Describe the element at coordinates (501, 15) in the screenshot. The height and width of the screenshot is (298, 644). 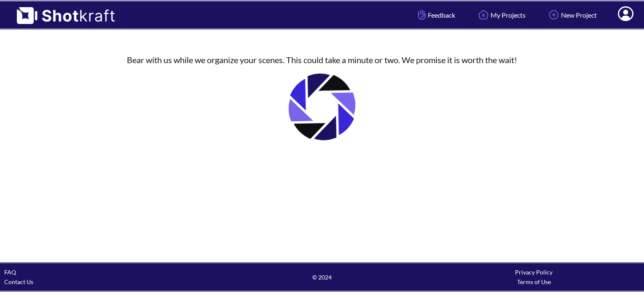
I see `a: My Projects` at that location.